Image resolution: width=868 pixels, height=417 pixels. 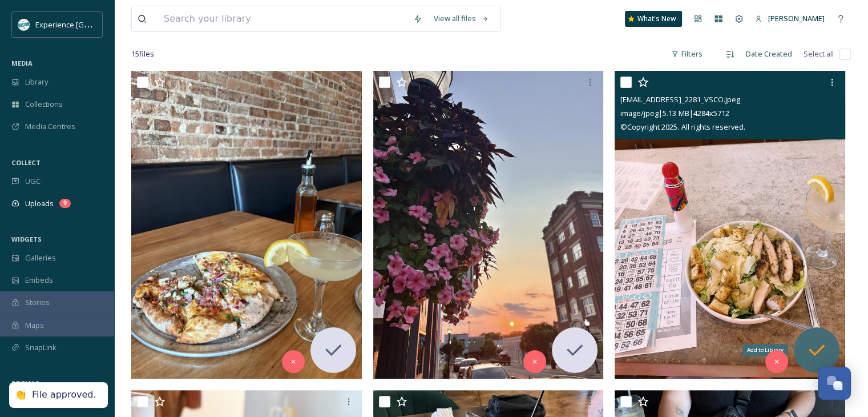 What do you see at coordinates (50, 126) in the screenshot?
I see `span: Media Centres` at bounding box center [50, 126].